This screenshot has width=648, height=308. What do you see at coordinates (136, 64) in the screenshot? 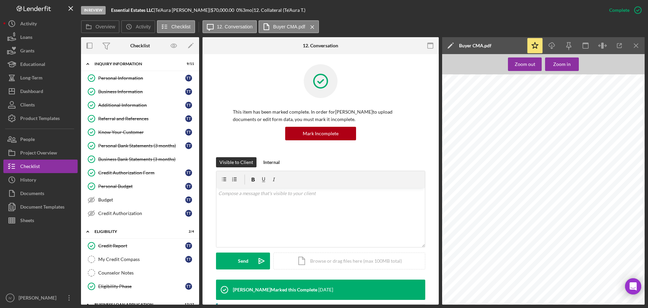
I see `div: INQUIRY INFORMATION` at bounding box center [136, 64].